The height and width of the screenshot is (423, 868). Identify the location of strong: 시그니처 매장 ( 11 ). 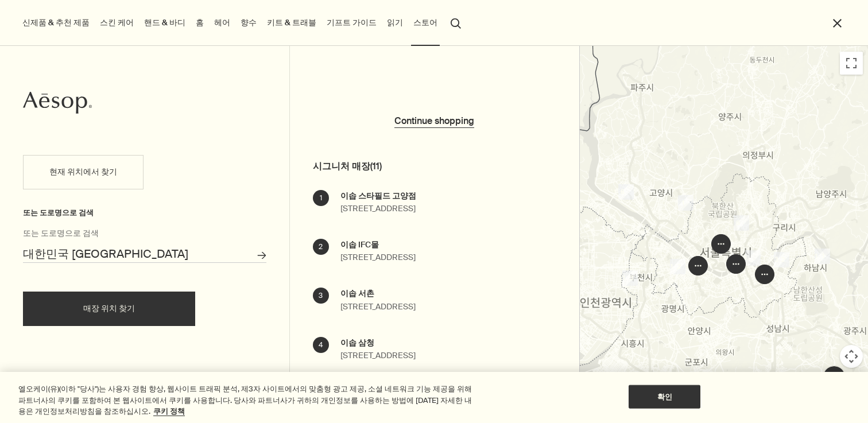
(446, 166).